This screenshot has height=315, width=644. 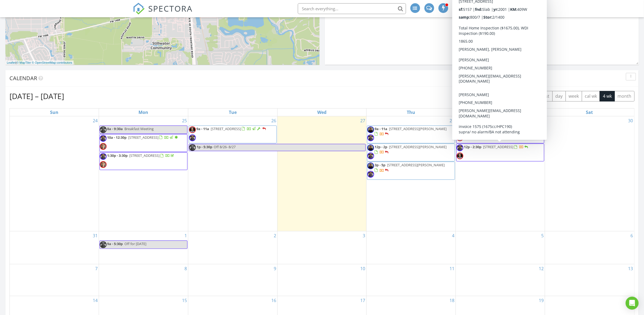 What do you see at coordinates (144, 112) in the screenshot?
I see `a: Monday` at bounding box center [144, 112].